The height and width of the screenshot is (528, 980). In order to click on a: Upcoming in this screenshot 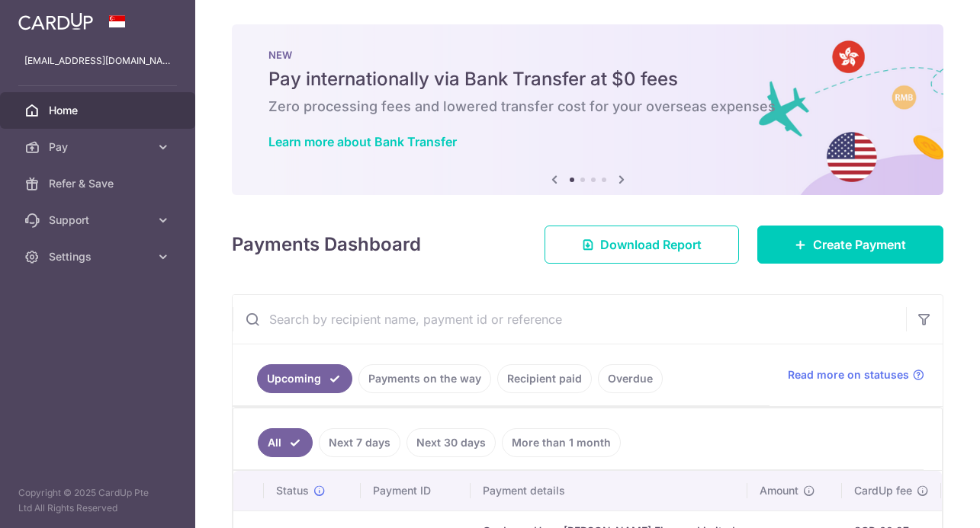, I will do `click(304, 379)`.